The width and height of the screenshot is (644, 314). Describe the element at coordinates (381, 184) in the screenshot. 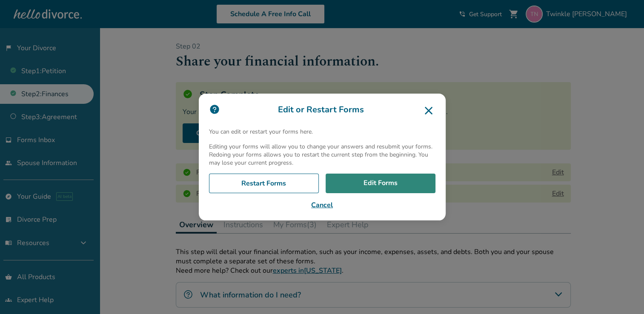

I see `a: Edit Forms` at that location.